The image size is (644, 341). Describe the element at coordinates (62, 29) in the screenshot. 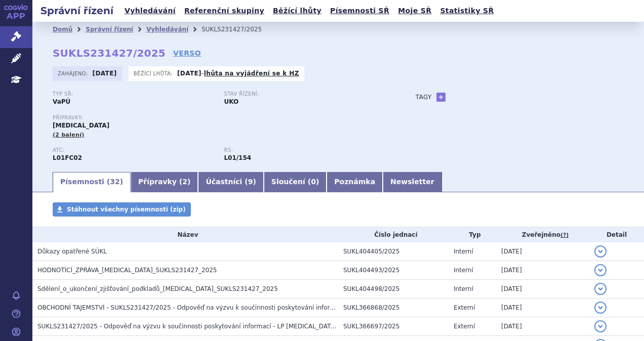

I see `a: Domů` at that location.